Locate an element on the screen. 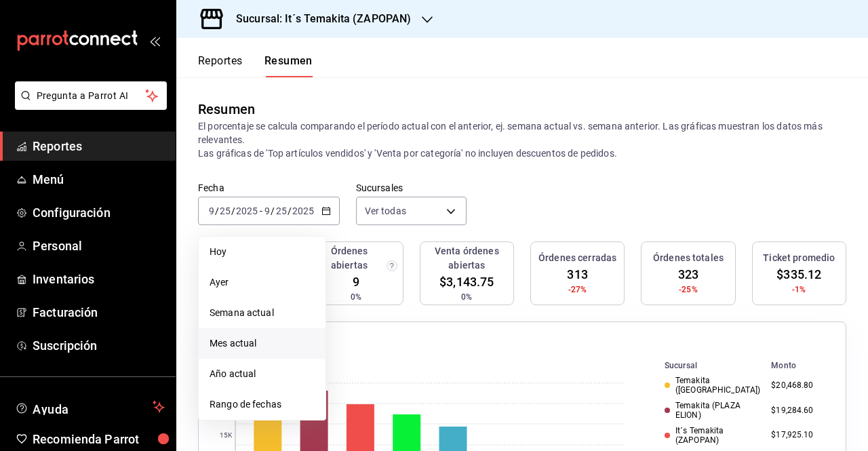 The image size is (868, 451). span: $3,143.75 is located at coordinates (466, 281).